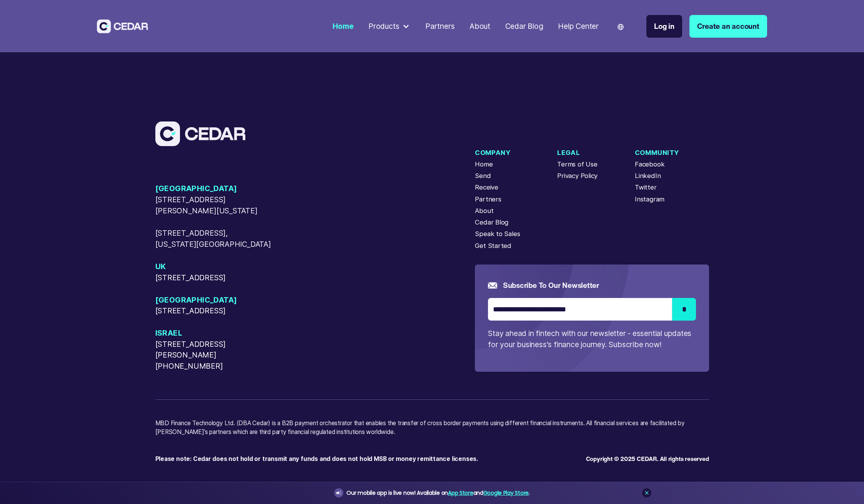 The image size is (864, 504). I want to click on div: Help Center, so click(579, 26).